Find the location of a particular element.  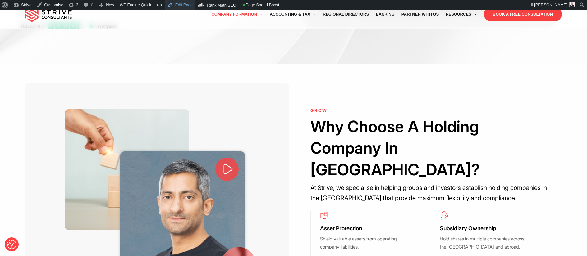

h3: Asset Protection is located at coordinates (363, 229).